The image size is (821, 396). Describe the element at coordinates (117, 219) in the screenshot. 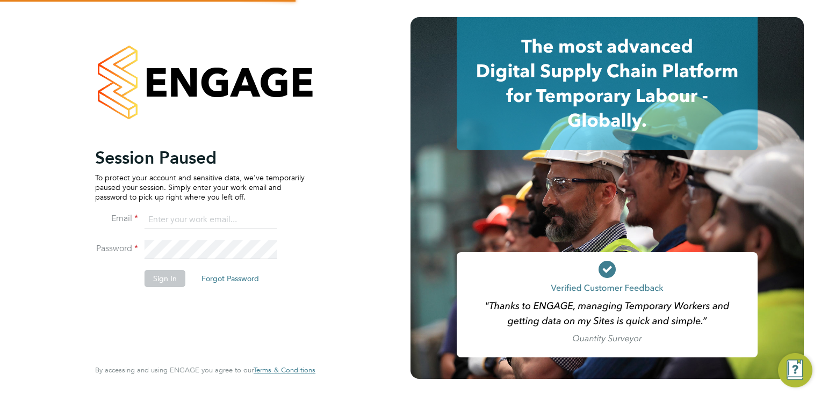

I see `label: Email` at that location.